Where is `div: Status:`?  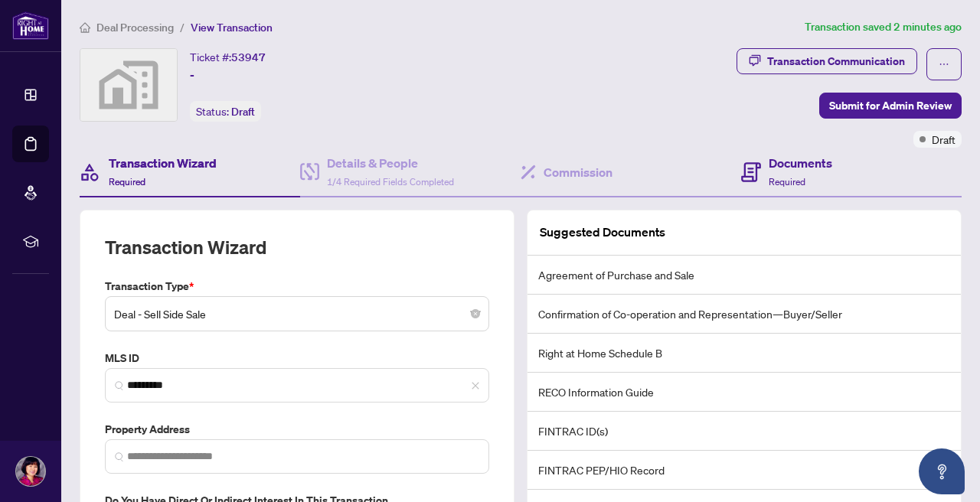
div: Status: is located at coordinates (225, 111).